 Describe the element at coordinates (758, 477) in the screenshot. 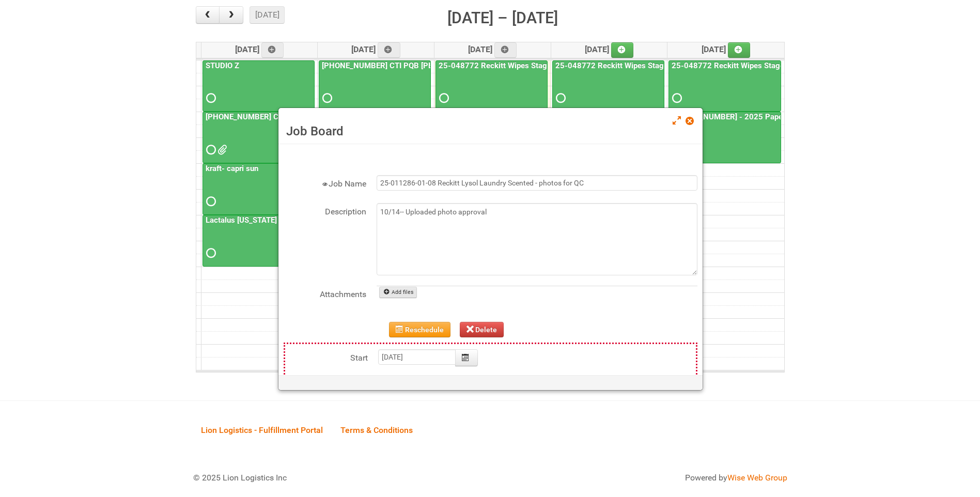

I see `a: Wise Web Group` at that location.